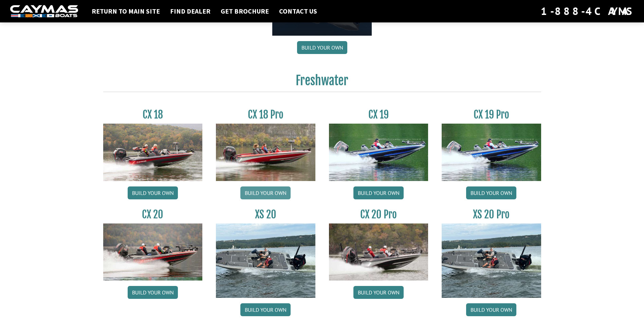 The width and height of the screenshot is (644, 324). I want to click on h3: XS 20 Pro, so click(491, 214).